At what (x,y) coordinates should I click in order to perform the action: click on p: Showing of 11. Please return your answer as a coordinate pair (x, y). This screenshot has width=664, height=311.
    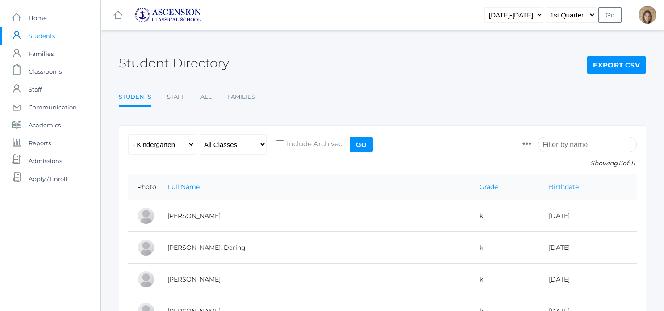
    Looking at the image, I should click on (579, 163).